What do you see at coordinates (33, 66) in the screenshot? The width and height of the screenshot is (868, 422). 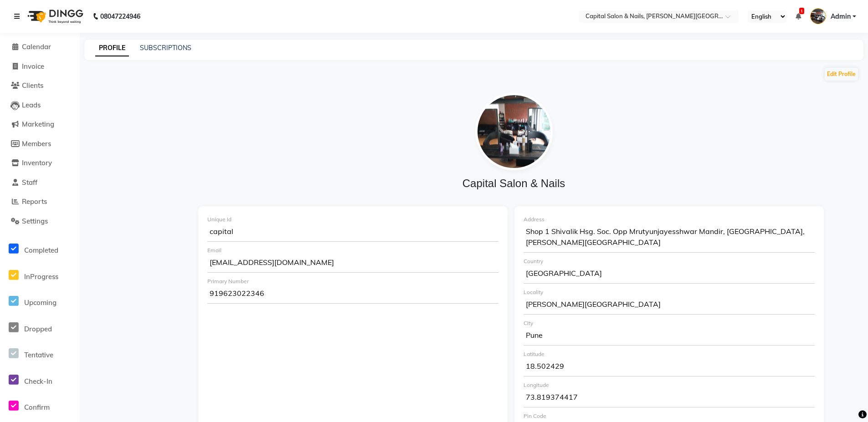 I see `span: Invoice` at bounding box center [33, 66].